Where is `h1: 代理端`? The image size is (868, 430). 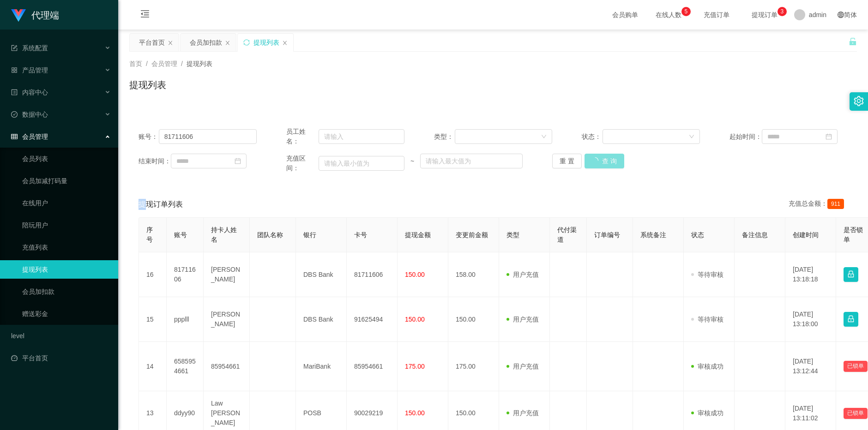 h1: 代理端 is located at coordinates (45, 15).